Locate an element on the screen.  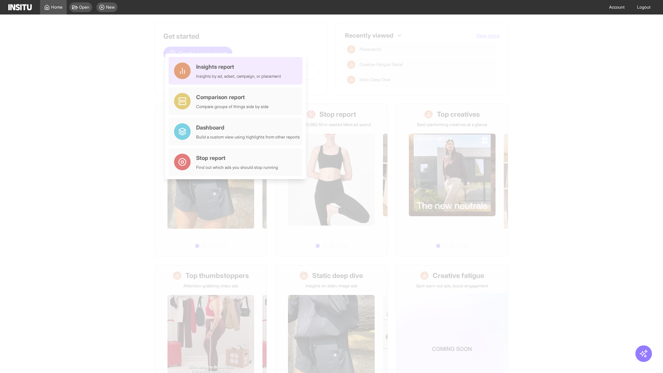
div: Dashboard is located at coordinates (248, 127).